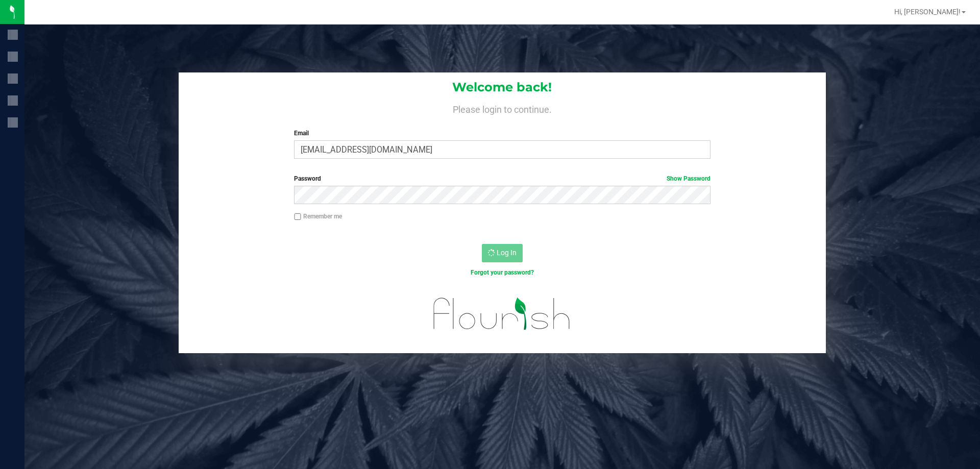 Image resolution: width=980 pixels, height=469 pixels. Describe the element at coordinates (503, 253) in the screenshot. I see `button: Log In` at that location.